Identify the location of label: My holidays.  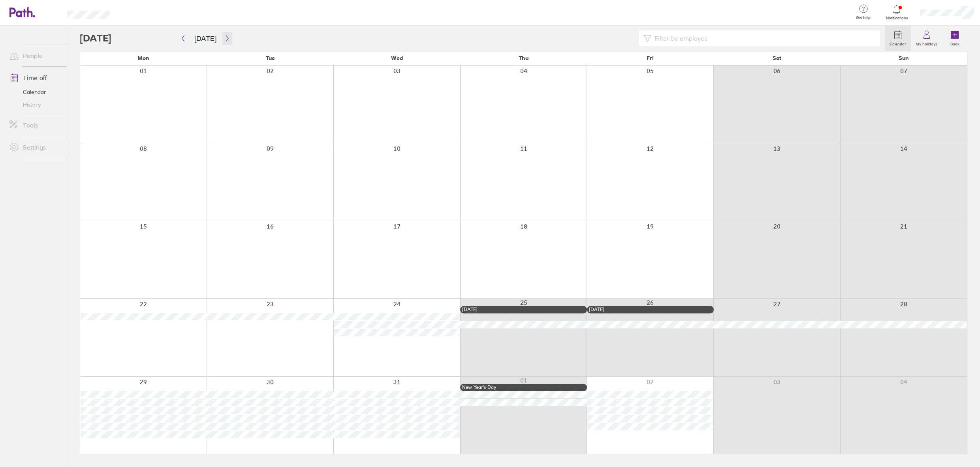
(926, 43).